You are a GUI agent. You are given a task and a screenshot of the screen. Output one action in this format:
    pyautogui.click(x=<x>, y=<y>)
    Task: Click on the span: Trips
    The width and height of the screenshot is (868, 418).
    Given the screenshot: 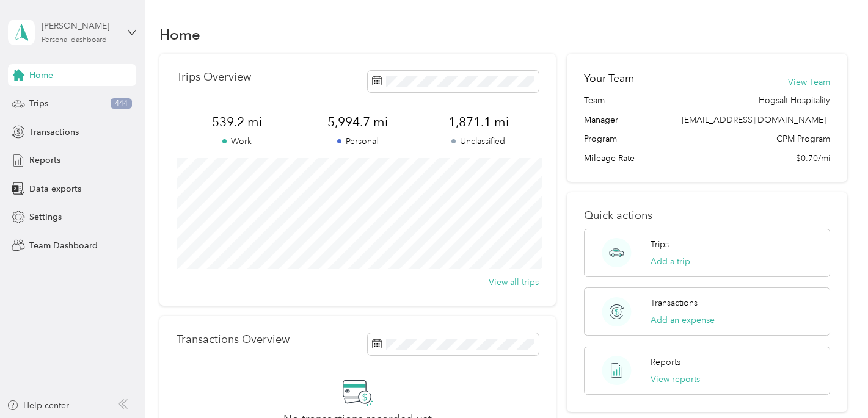 What is the action you would take?
    pyautogui.click(x=38, y=103)
    